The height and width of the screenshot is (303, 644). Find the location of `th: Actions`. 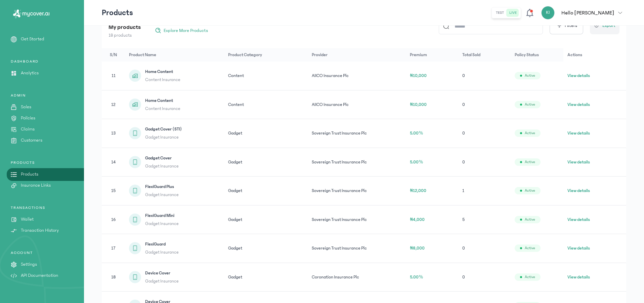

th: Actions is located at coordinates (594, 55).